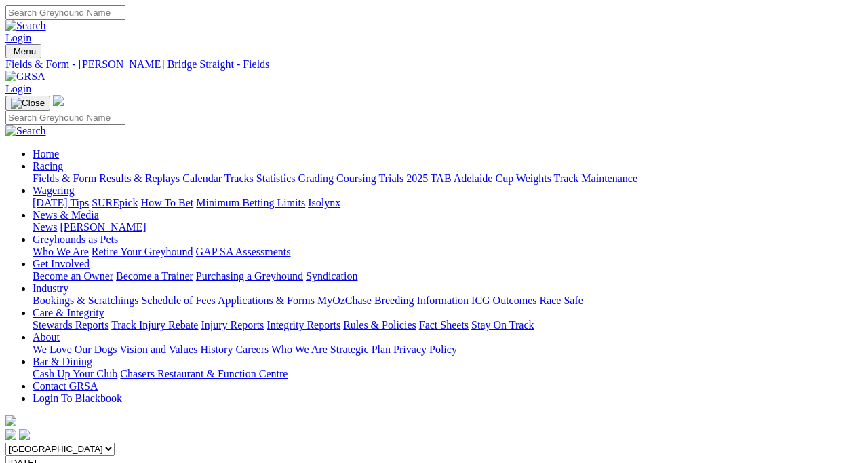 Image resolution: width=868 pixels, height=463 pixels. I want to click on a: Applications & Forms, so click(266, 300).